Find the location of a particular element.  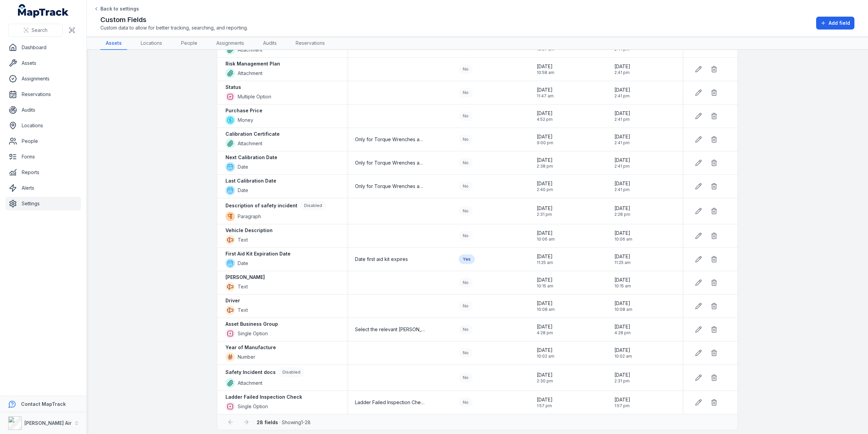

span: 10:08 am is located at coordinates (546, 309).